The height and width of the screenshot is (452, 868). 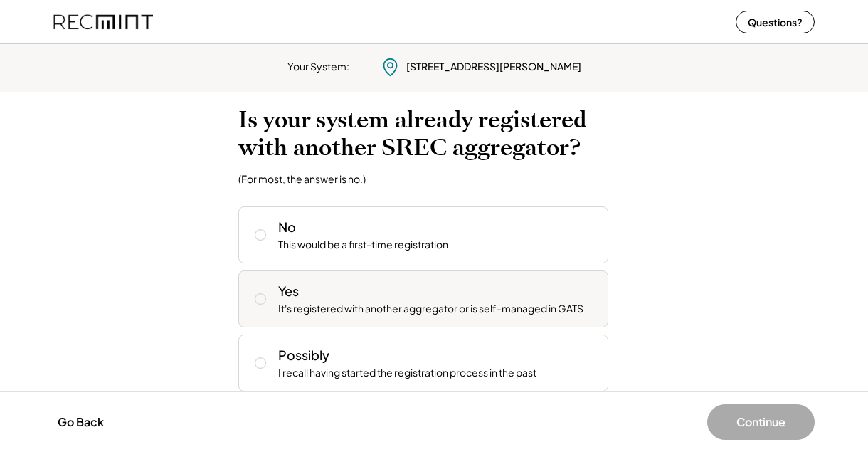 I want to click on div: This would be a first-time registration, so click(x=363, y=245).